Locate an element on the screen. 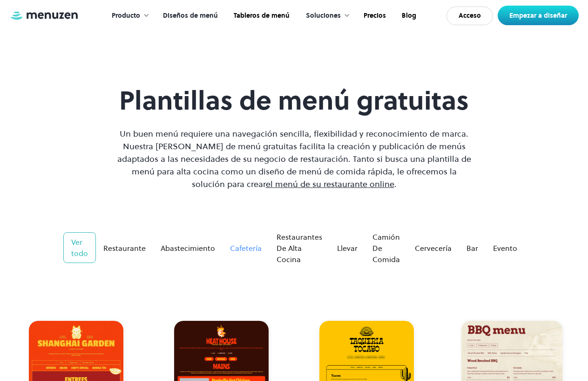  font: Tableros de menú is located at coordinates (262, 15).